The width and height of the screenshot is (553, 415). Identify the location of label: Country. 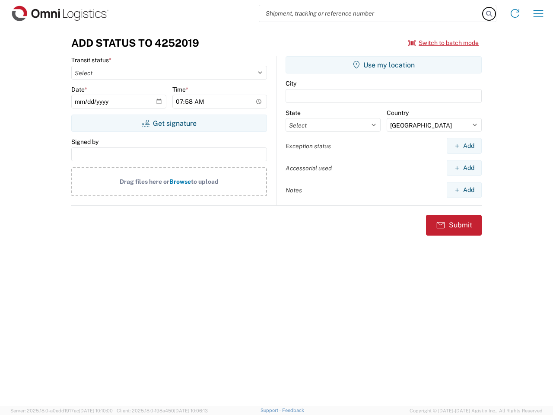
(398, 113).